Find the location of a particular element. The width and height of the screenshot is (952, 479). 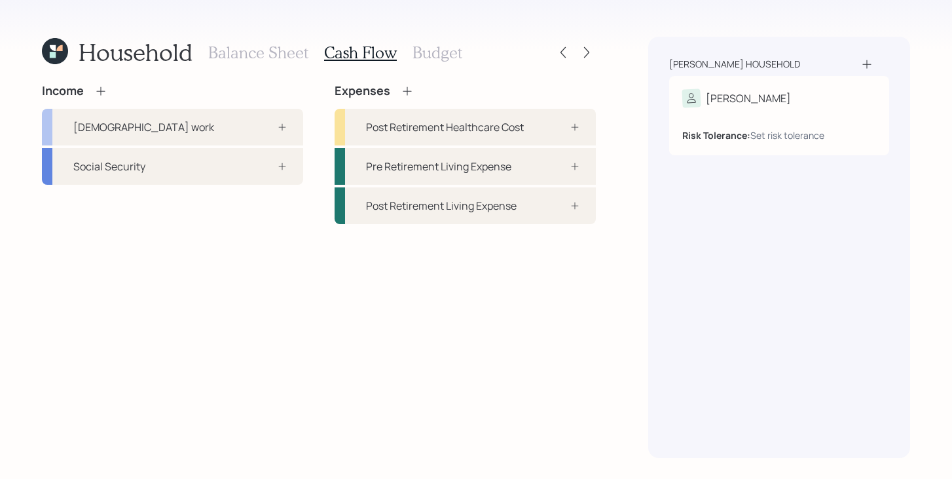

div: Post Retirement Living Expense is located at coordinates (441, 206).